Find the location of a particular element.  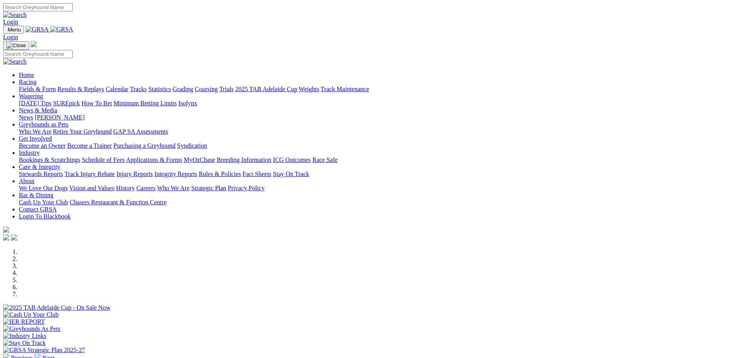

img: 2025 TAB Adelaide Cup - On Sale Now is located at coordinates (57, 307).